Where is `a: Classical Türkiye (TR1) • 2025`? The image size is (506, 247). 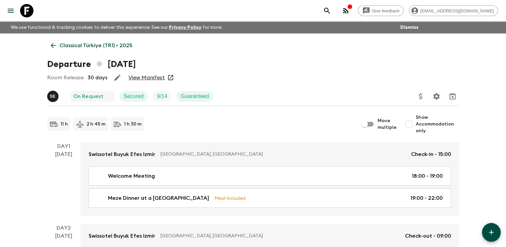
a: Classical Türkiye (TR1) • 2025 is located at coordinates (92, 45).